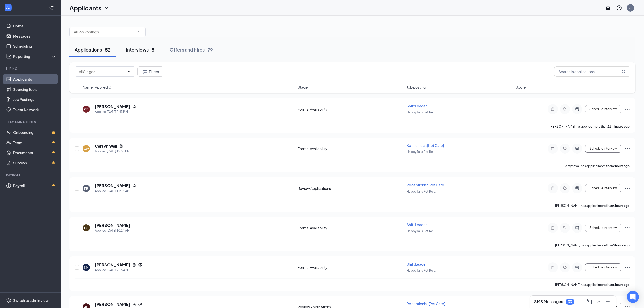 The height and width of the screenshot is (308, 644). I want to click on span: Kennel Tech [Pet Care], so click(425, 146).